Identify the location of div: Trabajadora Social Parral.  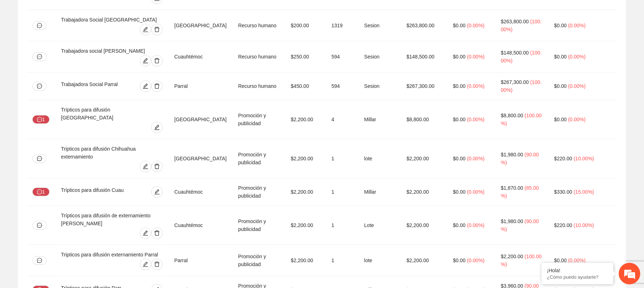
(95, 86).